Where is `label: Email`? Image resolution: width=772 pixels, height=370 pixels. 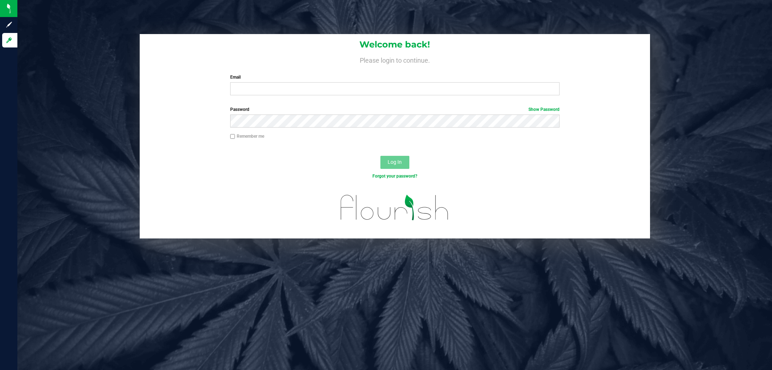 label: Email is located at coordinates (395, 77).